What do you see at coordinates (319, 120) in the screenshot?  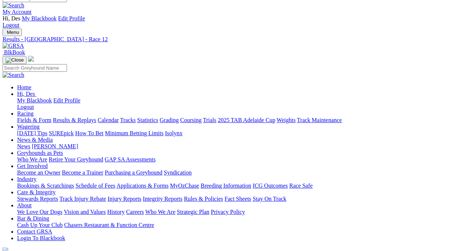 I see `a: Track Maintenance` at bounding box center [319, 120].